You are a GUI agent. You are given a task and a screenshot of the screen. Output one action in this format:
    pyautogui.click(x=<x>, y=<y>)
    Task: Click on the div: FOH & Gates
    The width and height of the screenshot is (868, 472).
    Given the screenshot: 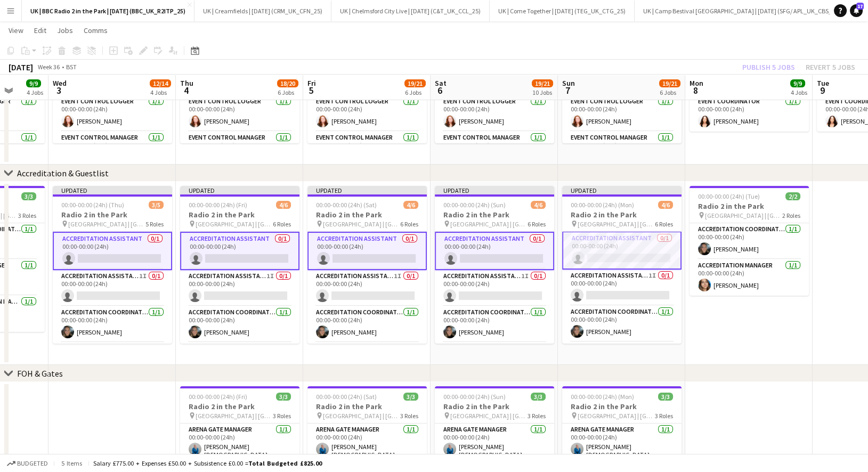 What is the action you would take?
    pyautogui.click(x=40, y=374)
    